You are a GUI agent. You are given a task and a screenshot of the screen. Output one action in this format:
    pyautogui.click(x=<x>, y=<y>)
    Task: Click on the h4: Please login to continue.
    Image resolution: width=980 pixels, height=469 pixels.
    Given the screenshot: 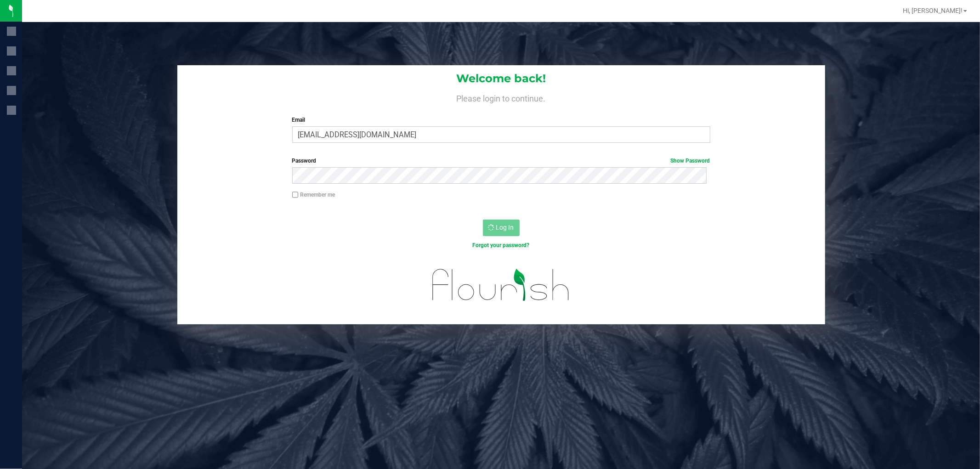 What is the action you would take?
    pyautogui.click(x=501, y=97)
    